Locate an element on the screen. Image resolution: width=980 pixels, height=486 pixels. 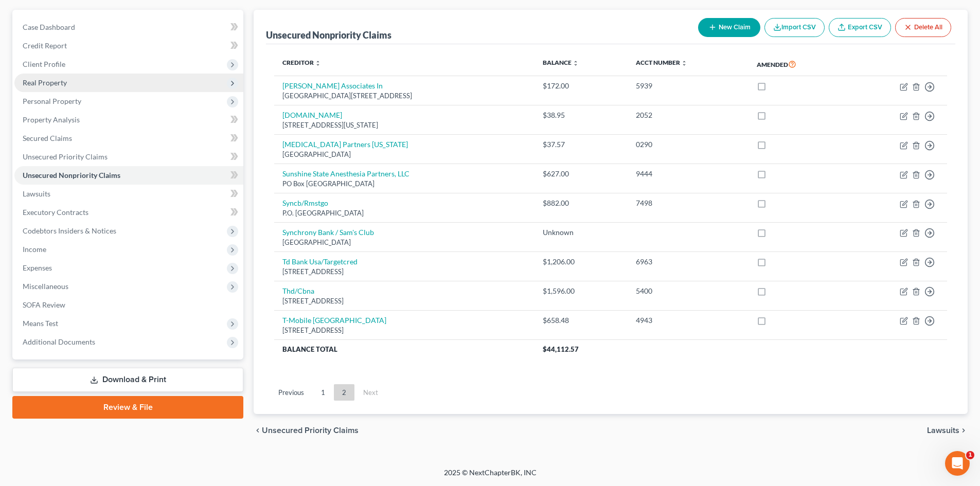
a: 1 is located at coordinates (323, 393).